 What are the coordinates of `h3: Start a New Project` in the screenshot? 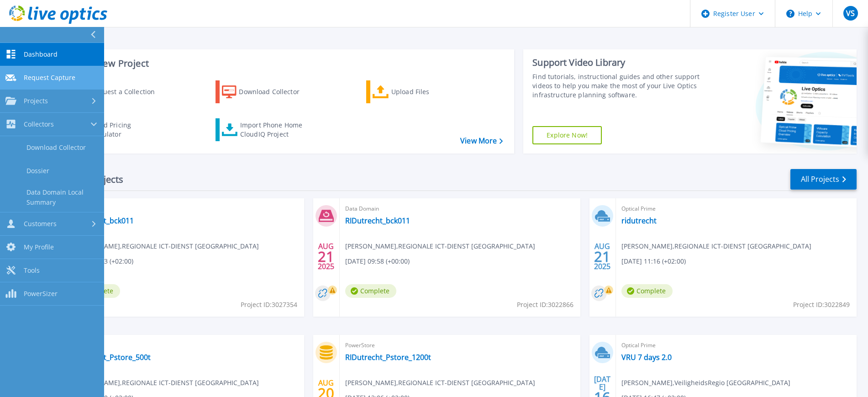 It's located at (283, 63).